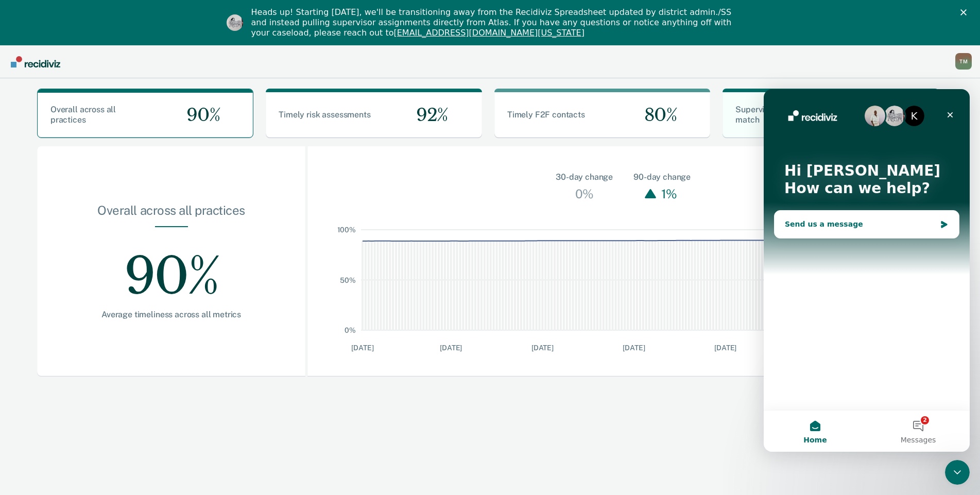 This screenshot has height=495, width=980. I want to click on div: 1%, so click(669, 193).